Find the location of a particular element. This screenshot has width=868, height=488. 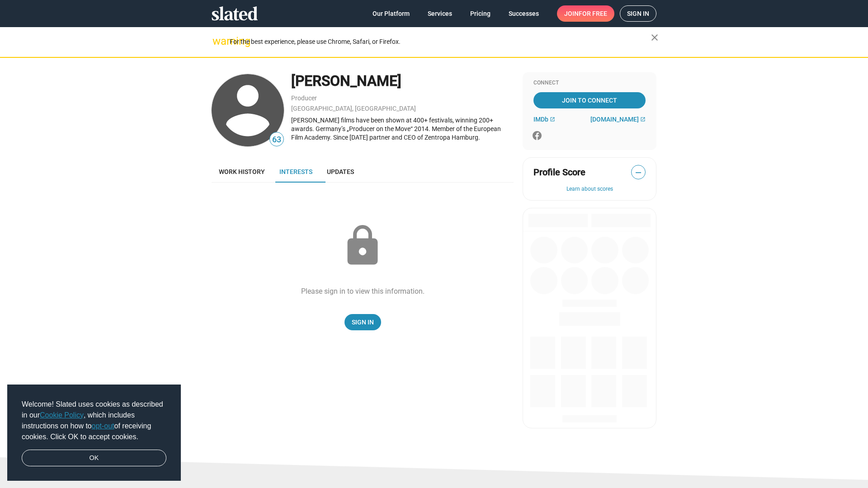

span: Profile Score is located at coordinates (559, 173).